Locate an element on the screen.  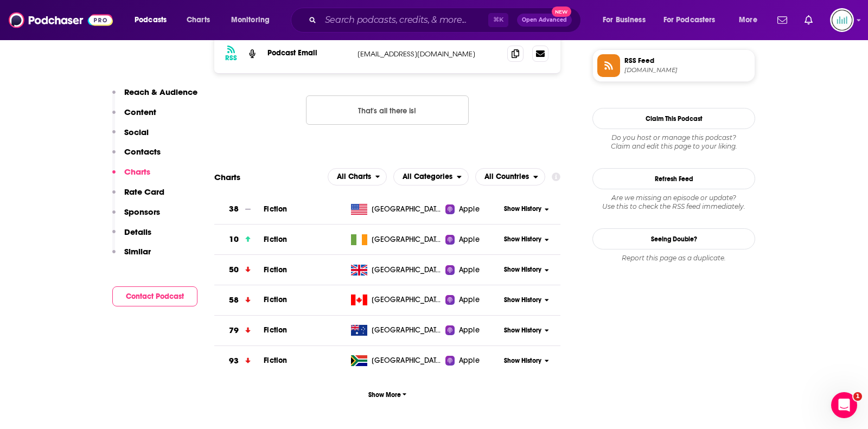
img: User Profile is located at coordinates (842, 20).